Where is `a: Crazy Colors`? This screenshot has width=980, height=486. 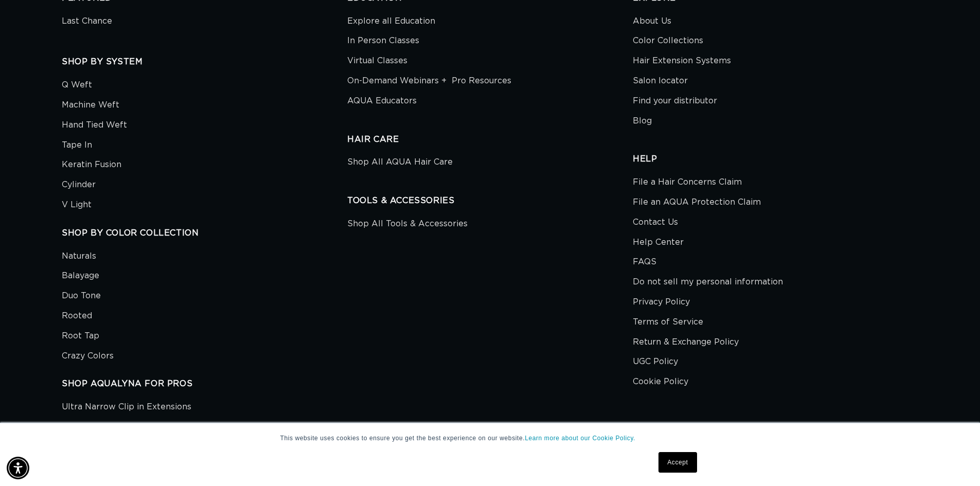
a: Crazy Colors is located at coordinates (87, 356).